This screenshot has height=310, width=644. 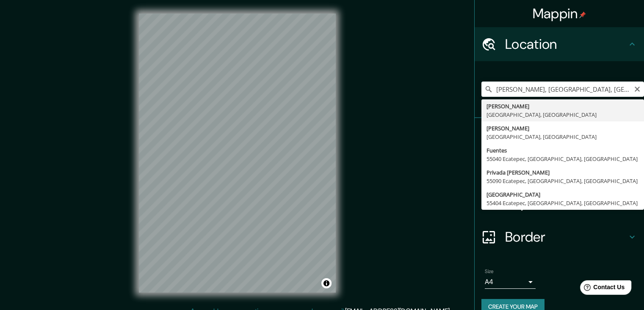 I want to click on span: Contact Us, so click(x=40, y=10).